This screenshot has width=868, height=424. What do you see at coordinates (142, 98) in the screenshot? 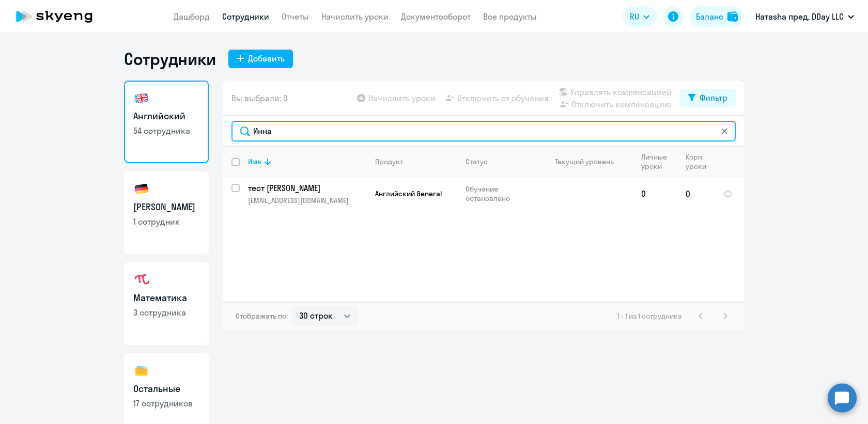
I see `img: english` at bounding box center [142, 98].